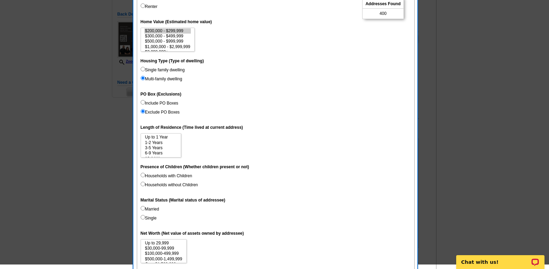  Describe the element at coordinates (176, 22) in the screenshot. I see `label: Home Value (Estimated home value)` at that location.